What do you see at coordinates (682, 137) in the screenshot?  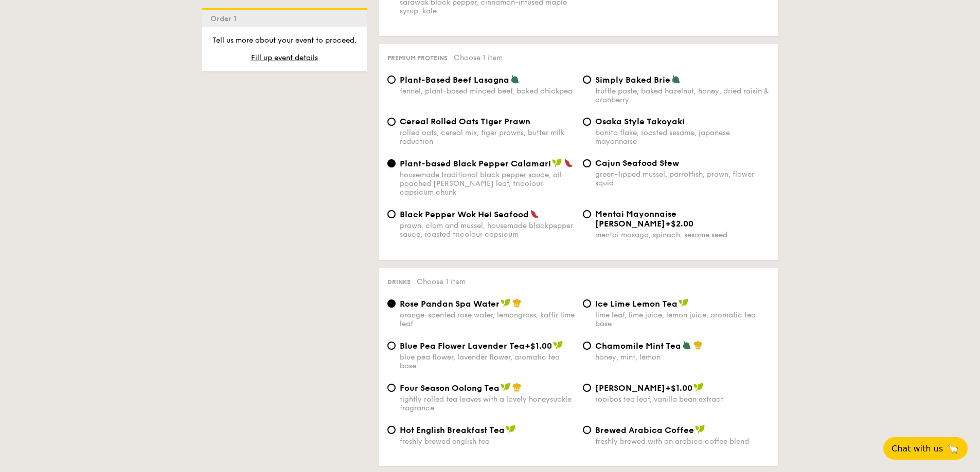 I see `div: bonito flake, roasted sesame, japanese mayonnaise` at bounding box center [682, 137].